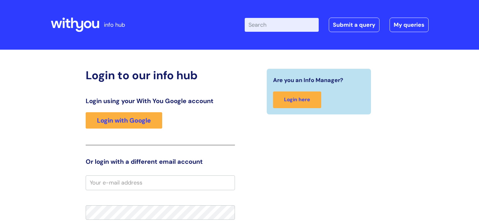 The image size is (479, 221). Describe the element at coordinates (308, 80) in the screenshot. I see `span: Are you an Info Manager?` at that location.